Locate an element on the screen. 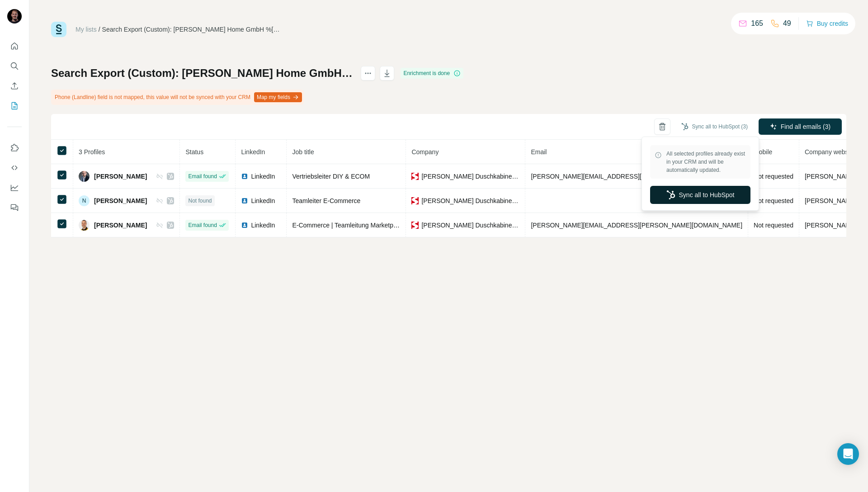 The height and width of the screenshot is (492, 868). button: Find all emails (3) is located at coordinates (800, 127).